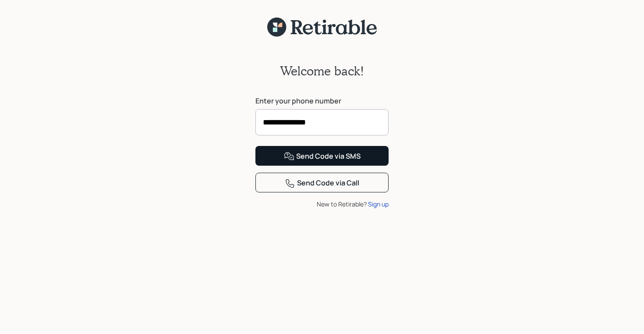 The width and height of the screenshot is (644, 334). I want to click on div: New to Retirable?, so click(322, 204).